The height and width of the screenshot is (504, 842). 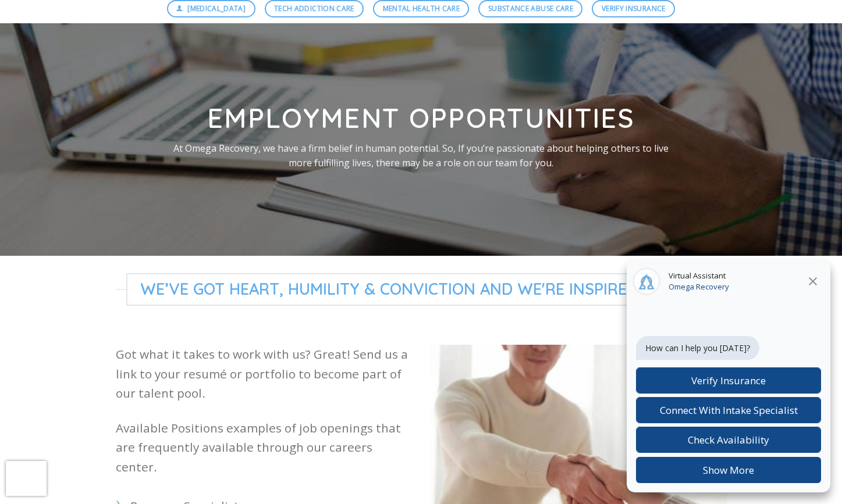 I want to click on span: We’ve Got Heart, Humility & Conviction and We're Inspired by You!, so click(x=421, y=290).